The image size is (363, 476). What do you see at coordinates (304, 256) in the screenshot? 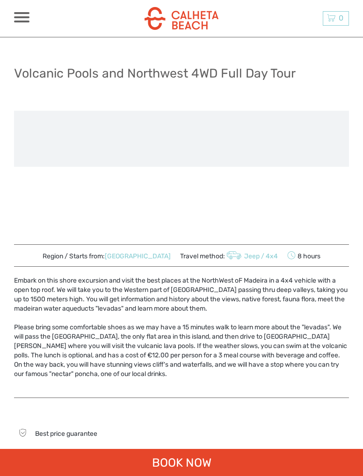
I see `span: 8 hours` at bounding box center [304, 256].